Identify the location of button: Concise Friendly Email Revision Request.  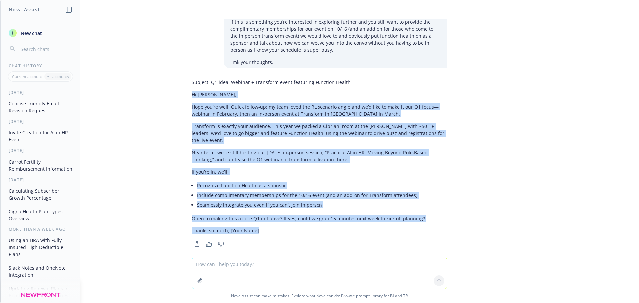
(40, 107).